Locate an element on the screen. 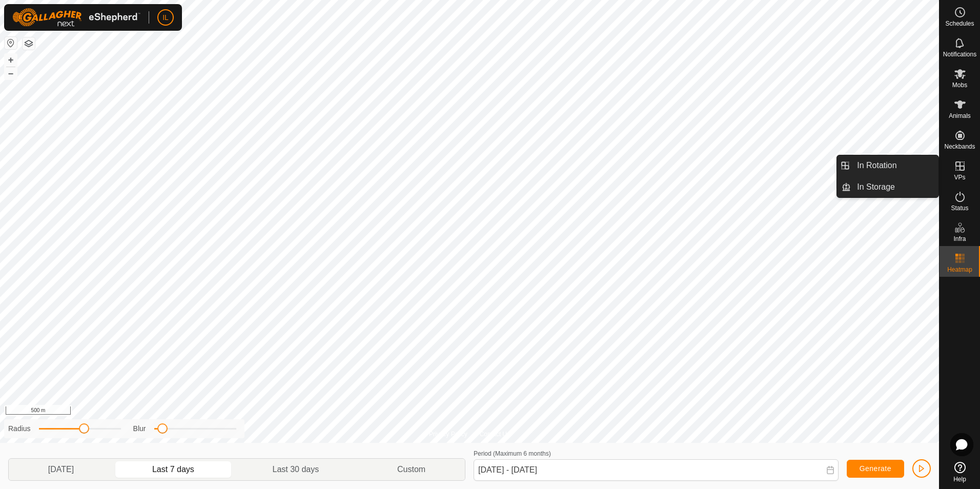  img: Gallagher Logo is located at coordinates (76, 17).